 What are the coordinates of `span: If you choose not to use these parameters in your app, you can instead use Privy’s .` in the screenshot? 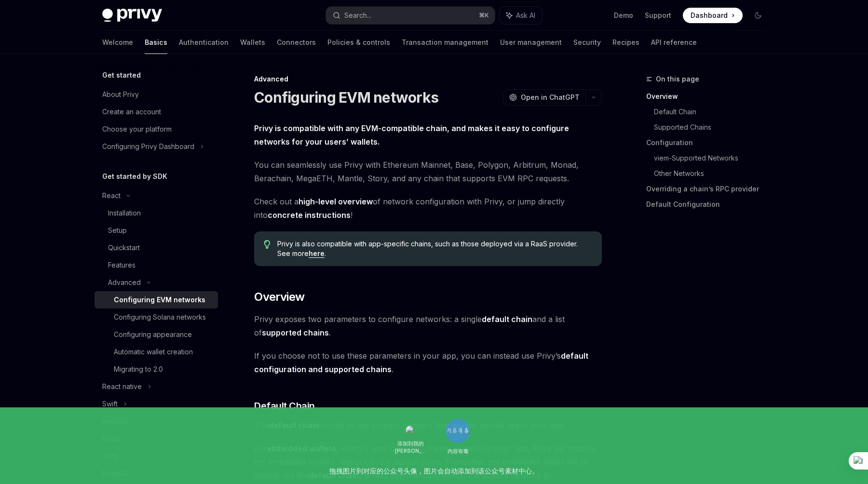 It's located at (428, 363).